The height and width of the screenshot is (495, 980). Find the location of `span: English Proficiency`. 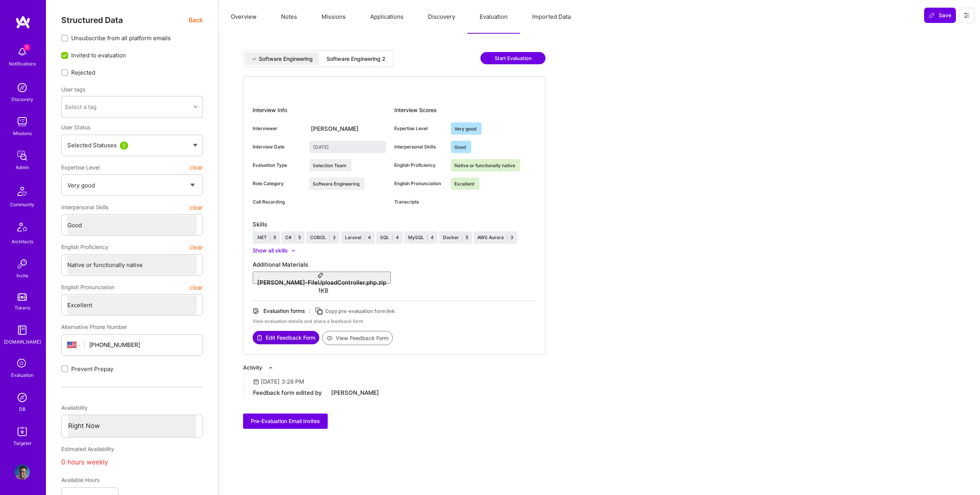

span: English Proficiency is located at coordinates (85, 247).